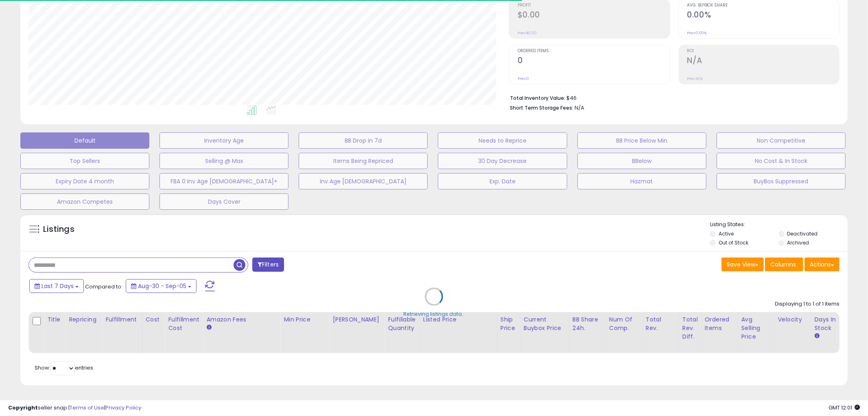  I want to click on li: $46, so click(671, 97).